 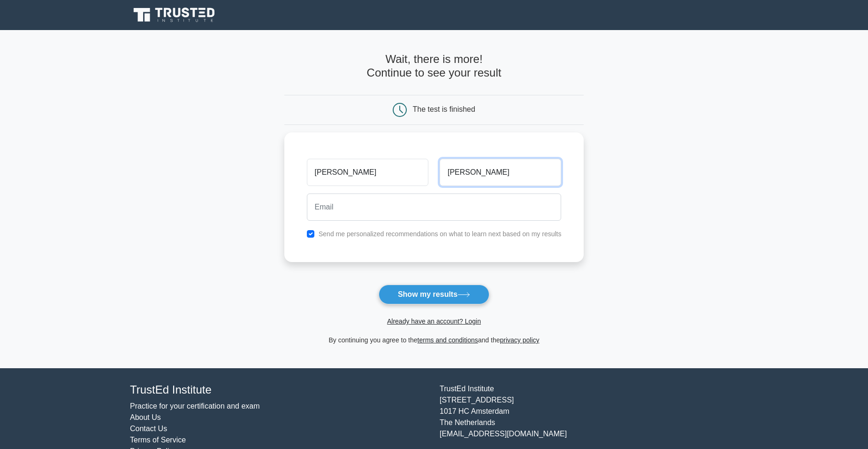 I want to click on a: About Us, so click(x=145, y=417).